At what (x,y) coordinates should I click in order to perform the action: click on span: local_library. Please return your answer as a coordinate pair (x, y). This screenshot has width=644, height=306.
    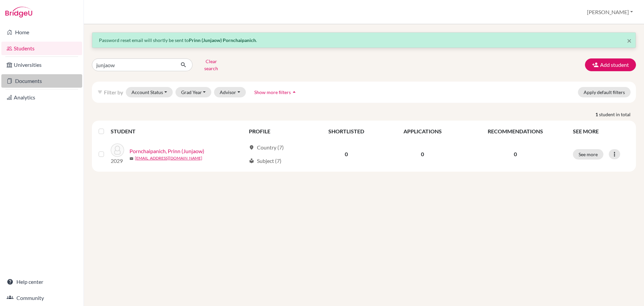
    Looking at the image, I should click on (251, 161).